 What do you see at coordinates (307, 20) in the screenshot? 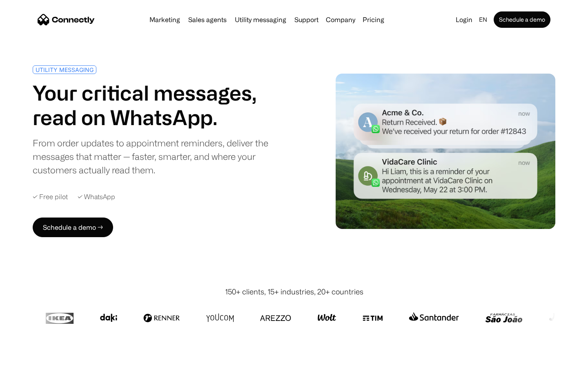
I see `a: Support` at bounding box center [307, 20].